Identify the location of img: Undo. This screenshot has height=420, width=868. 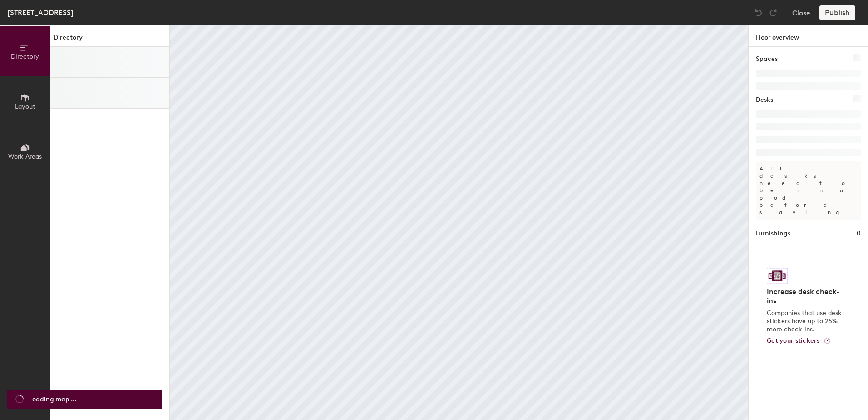
(758, 13).